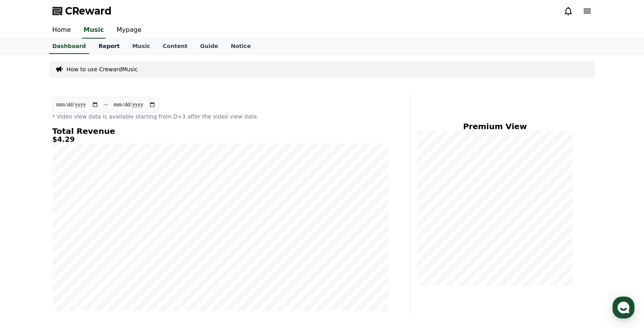 This screenshot has height=328, width=644. I want to click on h4: Premium View, so click(495, 126).